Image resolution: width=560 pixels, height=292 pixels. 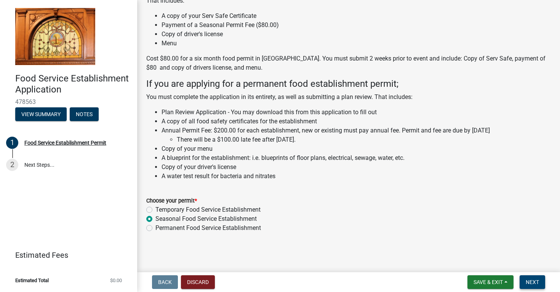 I want to click on li: Plan Review Application - You may download this from this application to fill out, so click(x=356, y=112).